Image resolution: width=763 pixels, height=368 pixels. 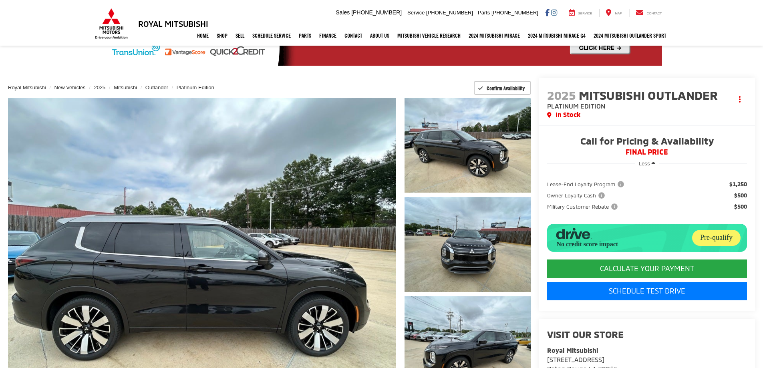 What do you see at coordinates (99, 87) in the screenshot?
I see `a: 2025` at bounding box center [99, 87].